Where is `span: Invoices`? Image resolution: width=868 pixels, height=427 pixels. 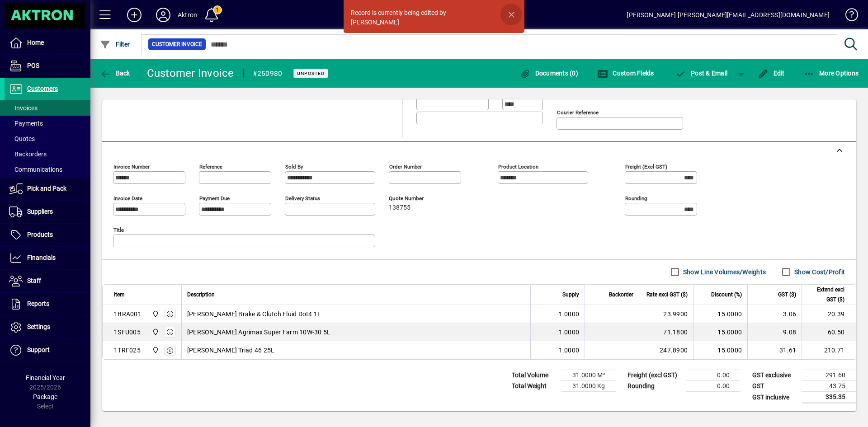 span: Invoices is located at coordinates (23, 108).